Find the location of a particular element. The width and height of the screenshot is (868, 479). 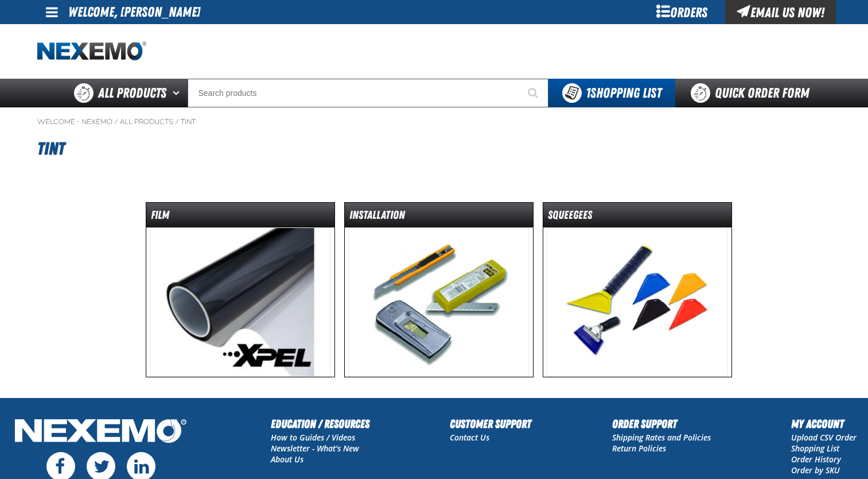

button: You have 1 Shopping List. Open to view details is located at coordinates (612, 93).